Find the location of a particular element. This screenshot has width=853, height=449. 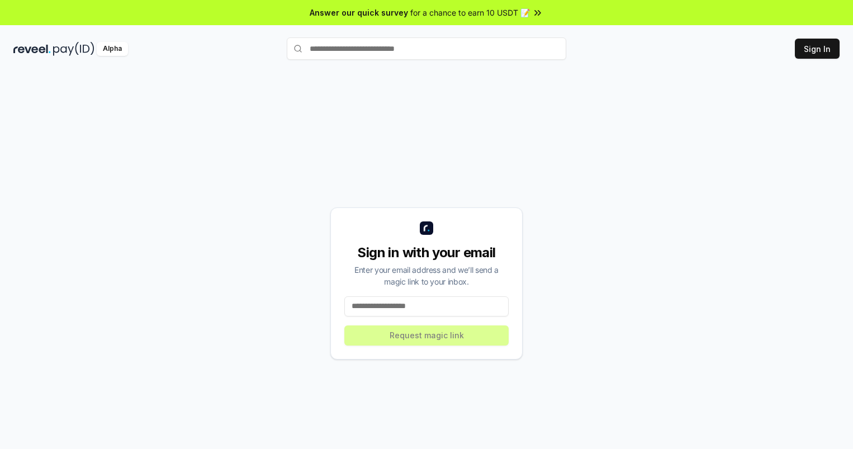

button: Sign In is located at coordinates (817, 49).